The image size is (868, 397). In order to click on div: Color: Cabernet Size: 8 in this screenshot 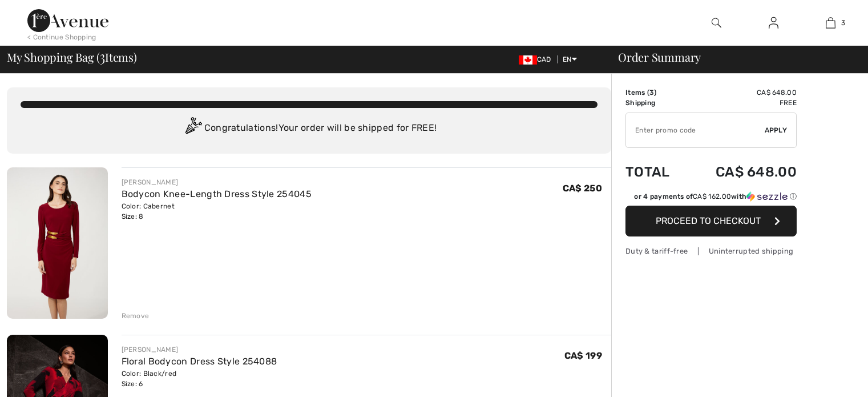, I will do `click(217, 211)`.